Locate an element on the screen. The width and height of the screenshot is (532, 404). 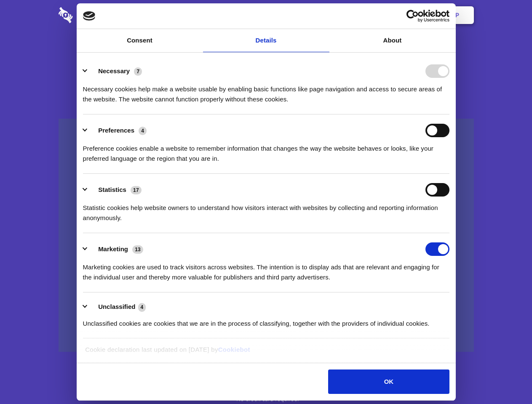
div: Necessary cookies help make a website usable by enabling basic functions like page navigation and... is located at coordinates (266, 91).